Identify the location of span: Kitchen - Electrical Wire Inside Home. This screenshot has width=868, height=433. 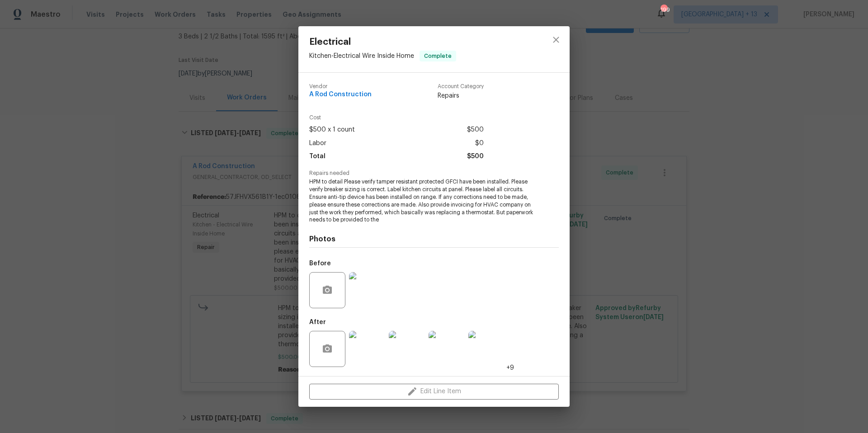
(362, 56).